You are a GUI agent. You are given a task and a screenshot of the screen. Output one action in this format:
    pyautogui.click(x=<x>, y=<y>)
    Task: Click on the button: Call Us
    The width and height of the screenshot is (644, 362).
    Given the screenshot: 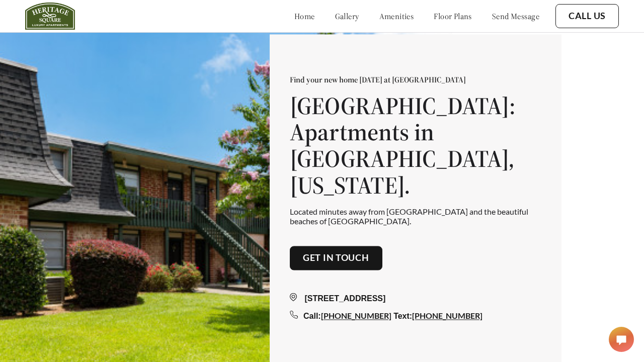 What is the action you would take?
    pyautogui.click(x=587, y=16)
    